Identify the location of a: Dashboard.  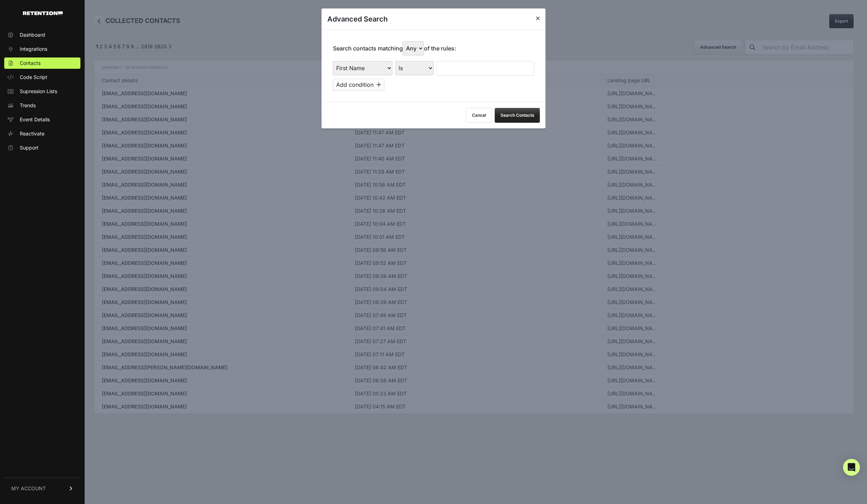
(42, 35).